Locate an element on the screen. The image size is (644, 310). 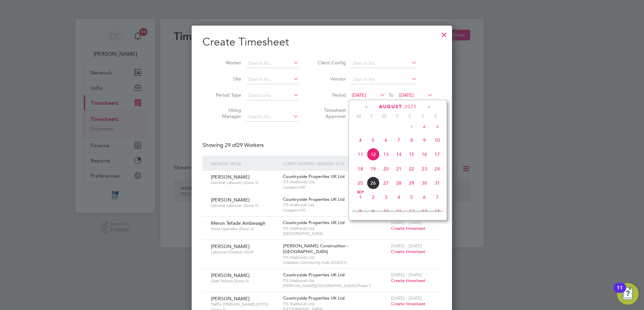
span: 23 is located at coordinates (424, 169).